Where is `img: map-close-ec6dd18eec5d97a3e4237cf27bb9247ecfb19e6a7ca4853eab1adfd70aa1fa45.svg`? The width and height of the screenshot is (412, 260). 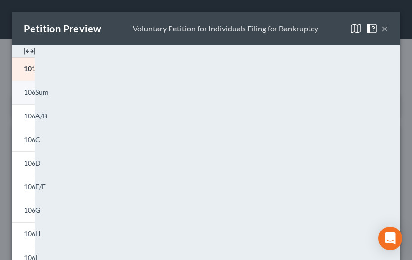
img: map-close-ec6dd18eec5d97a3e4237cf27bb9247ecfb19e6a7ca4853eab1adfd70aa1fa45.svg is located at coordinates (355, 29).